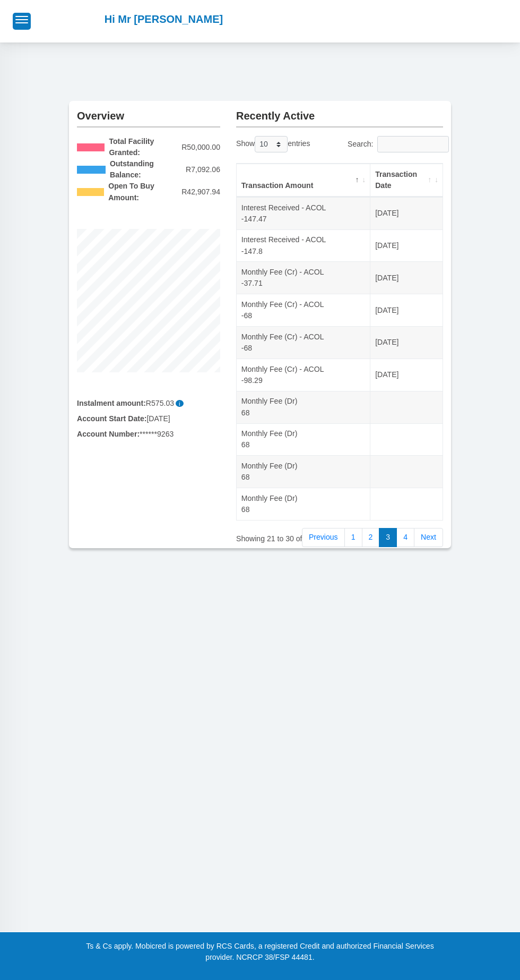 The height and width of the screenshot is (980, 520). What do you see at coordinates (303, 213) in the screenshot?
I see `td: Interest Received - ACOL -147.47` at bounding box center [303, 213].